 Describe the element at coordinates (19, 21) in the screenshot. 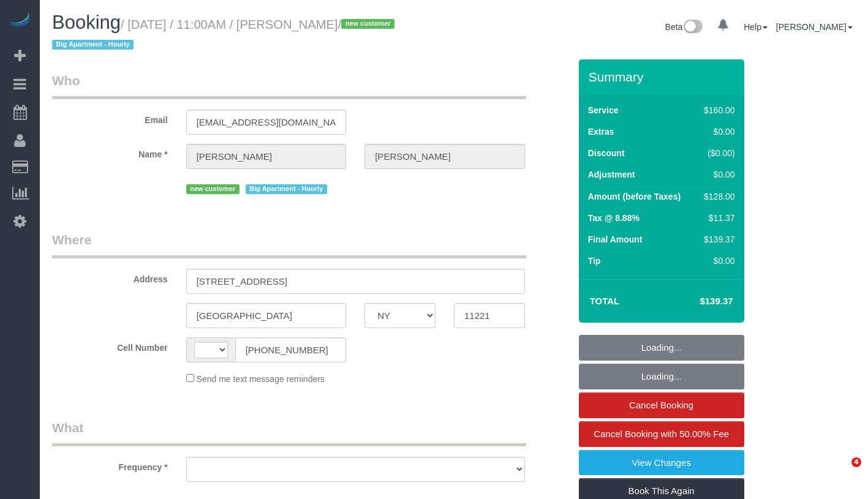

I see `a: Automaid Logo` at that location.